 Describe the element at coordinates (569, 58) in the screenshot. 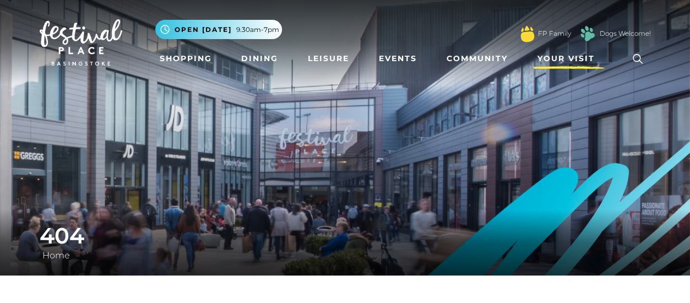

I see `a: Your Visit` at that location.